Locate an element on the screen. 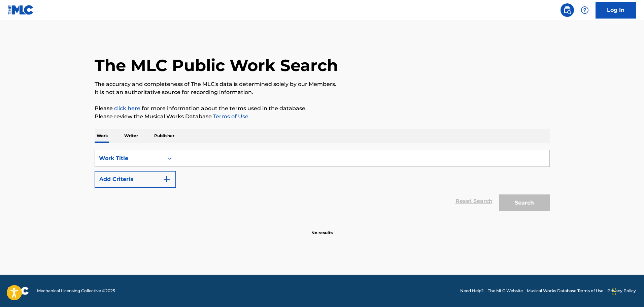  img: 9d2ae6d4665cec9f34b9.svg is located at coordinates (167, 179).